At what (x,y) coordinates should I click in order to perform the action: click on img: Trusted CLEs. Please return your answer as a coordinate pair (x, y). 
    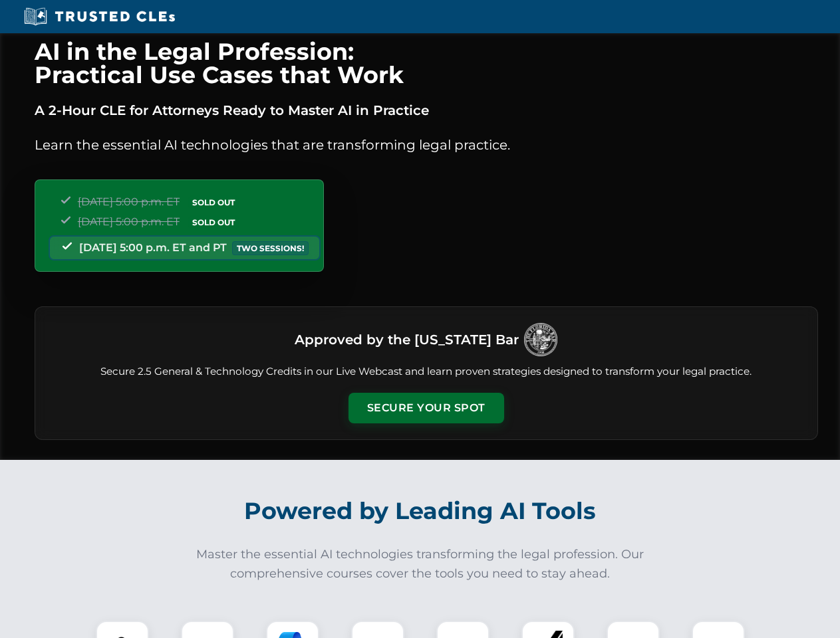
    Looking at the image, I should click on (99, 17).